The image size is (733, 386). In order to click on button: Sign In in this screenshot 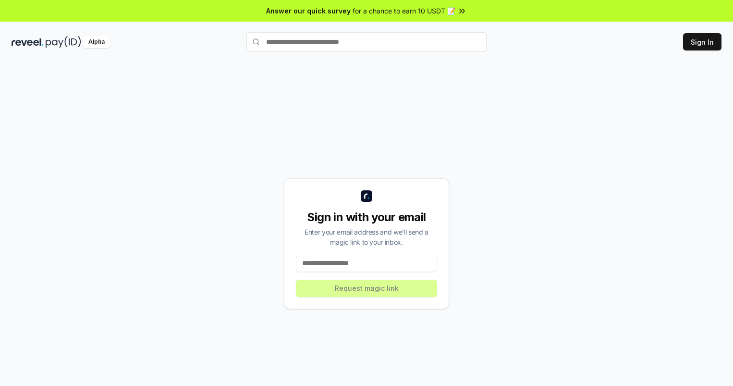, I will do `click(702, 42)`.